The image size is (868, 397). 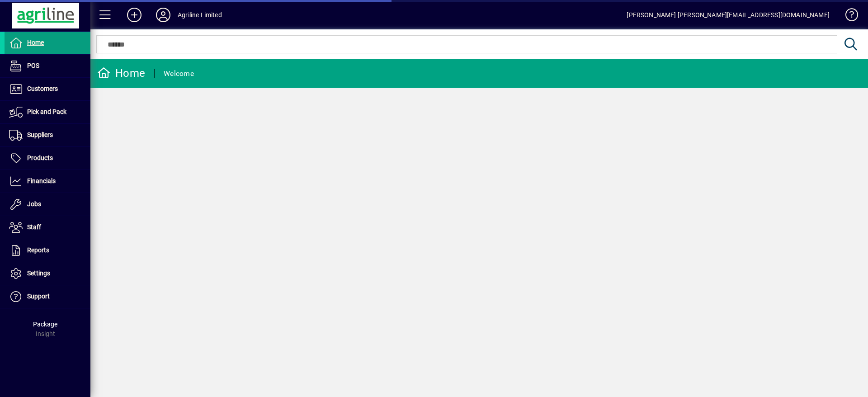 I want to click on a: Jobs, so click(x=48, y=204).